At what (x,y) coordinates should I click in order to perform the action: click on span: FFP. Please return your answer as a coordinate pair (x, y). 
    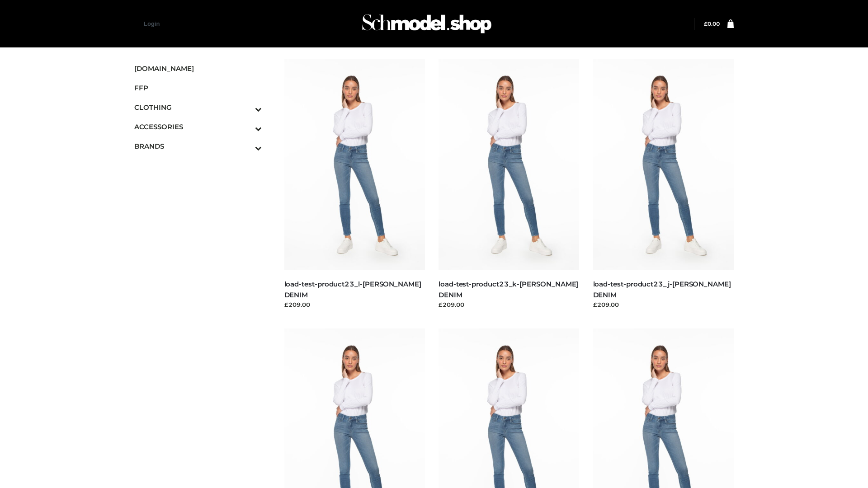
    Looking at the image, I should click on (198, 88).